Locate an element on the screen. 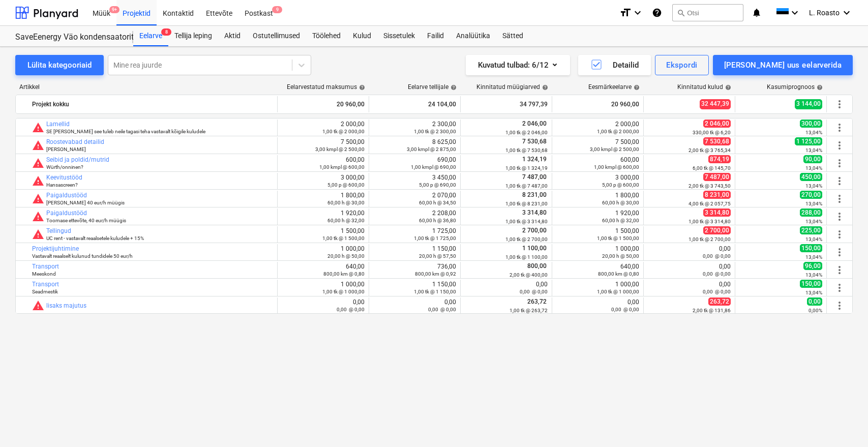 The width and height of the screenshot is (868, 447). small: 5,00 p @ 600,00 is located at coordinates (620, 184).